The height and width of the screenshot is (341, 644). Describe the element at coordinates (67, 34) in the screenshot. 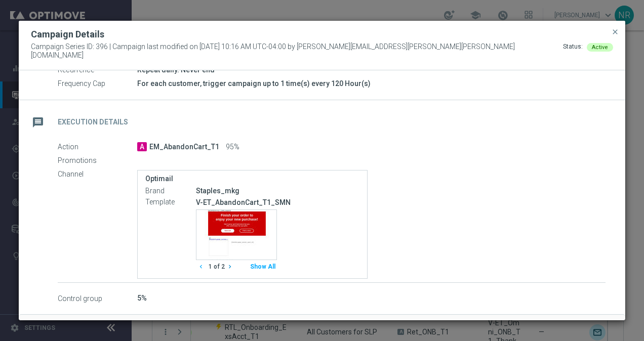

I see `h2: Campaign Details` at that location.